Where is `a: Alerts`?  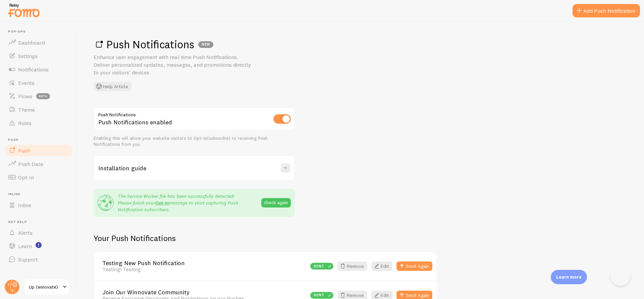 a: Alerts is located at coordinates (39, 232).